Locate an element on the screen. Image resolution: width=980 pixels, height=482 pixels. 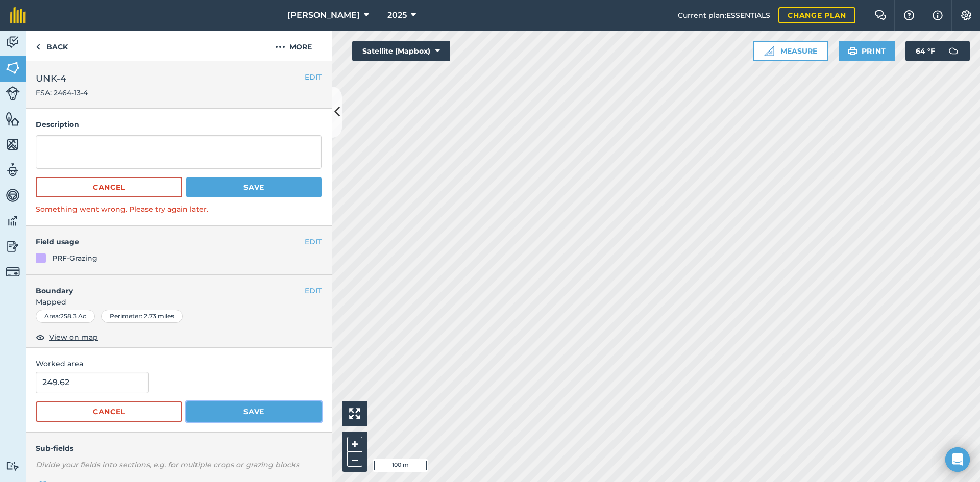
span: Worked area is located at coordinates (179, 364).